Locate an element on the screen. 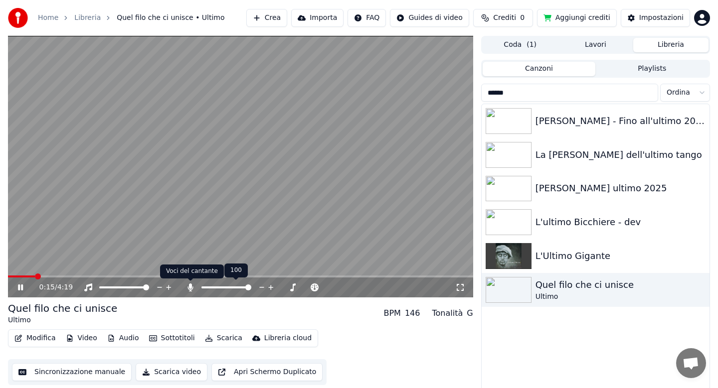 This screenshot has height=388, width=718. button: FAQ is located at coordinates (366, 18).